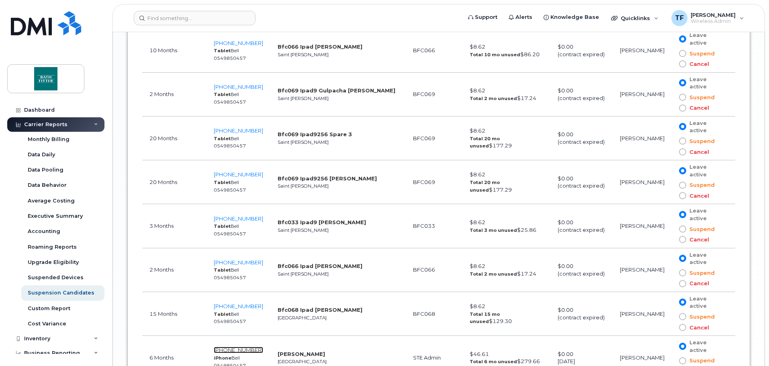 This screenshot has height=366, width=769. I want to click on td: $8.62 $129.30, so click(506, 314).